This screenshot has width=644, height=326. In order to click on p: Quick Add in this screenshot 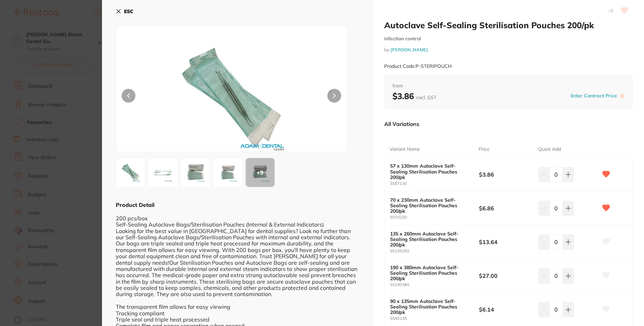, I will do `click(549, 149)`.